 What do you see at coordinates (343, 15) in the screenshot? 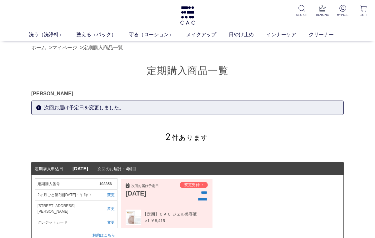
I see `p: MYPAGE` at bounding box center [343, 15].